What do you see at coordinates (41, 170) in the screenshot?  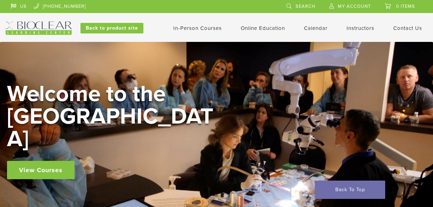 I see `a: View Courses` at bounding box center [41, 170].